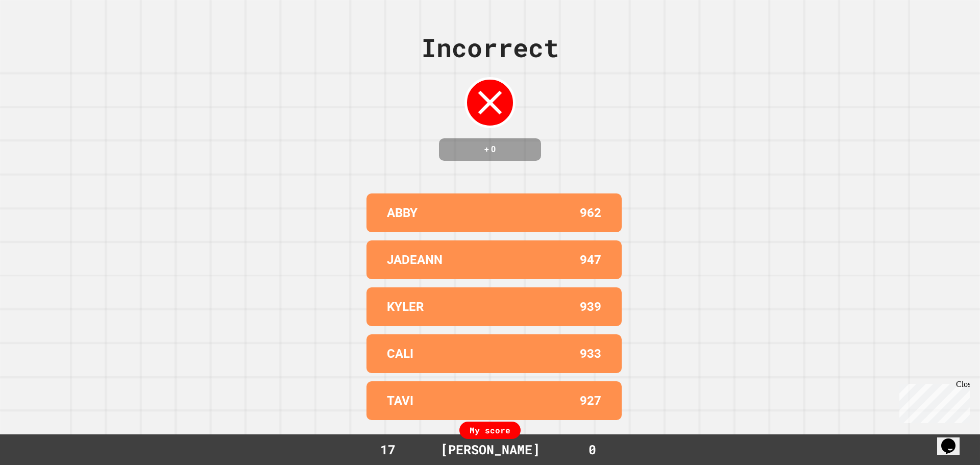 The width and height of the screenshot is (980, 465). I want to click on div: Chat with us now!Close, so click(37, 34).